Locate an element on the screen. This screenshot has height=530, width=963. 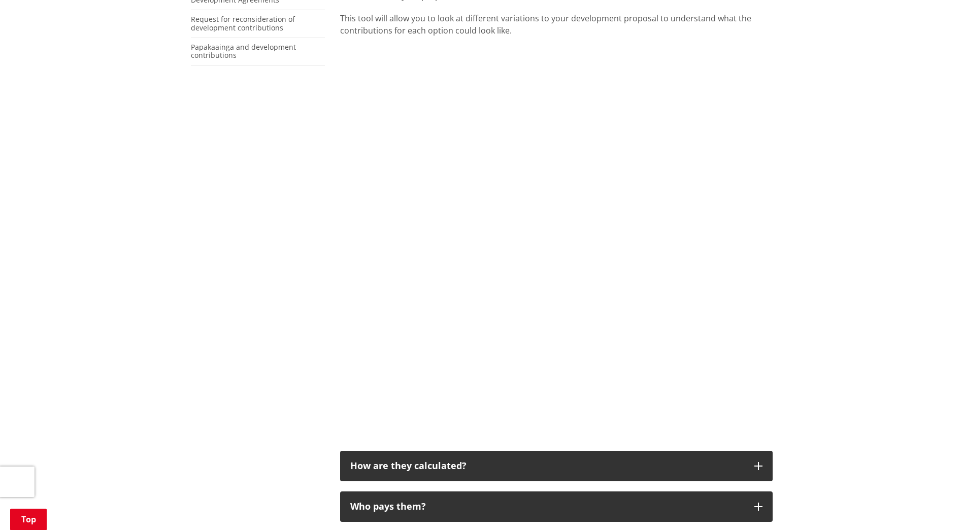
div: Who pays them? is located at coordinates (547, 507).